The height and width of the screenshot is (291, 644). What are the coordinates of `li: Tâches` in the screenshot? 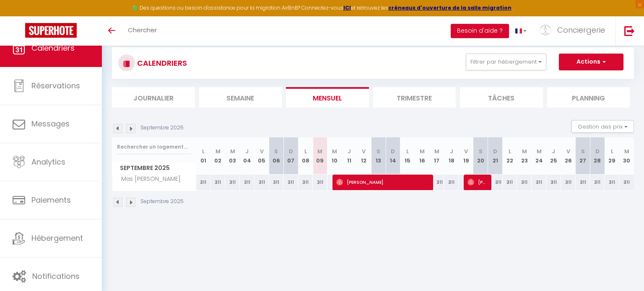 It's located at (501, 97).